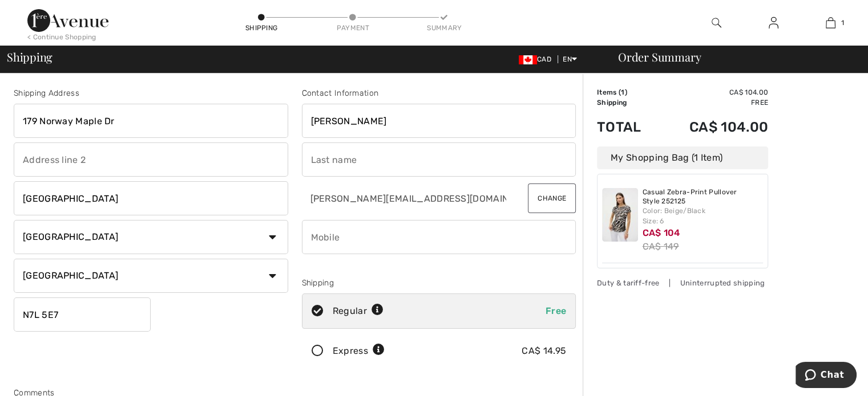  What do you see at coordinates (628, 92) in the screenshot?
I see `td: Items ( )` at bounding box center [628, 92].